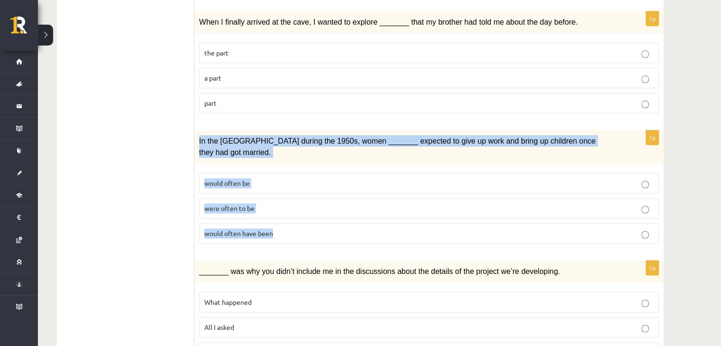 The image size is (721, 346). I want to click on input: a part, so click(645, 79).